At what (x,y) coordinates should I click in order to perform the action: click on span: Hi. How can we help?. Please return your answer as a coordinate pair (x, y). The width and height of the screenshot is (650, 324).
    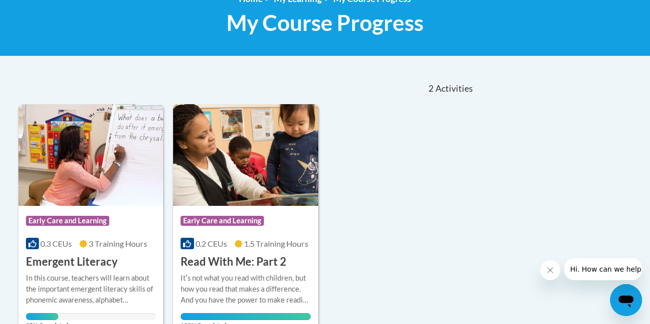
    Looking at the image, I should click on (43, 11).